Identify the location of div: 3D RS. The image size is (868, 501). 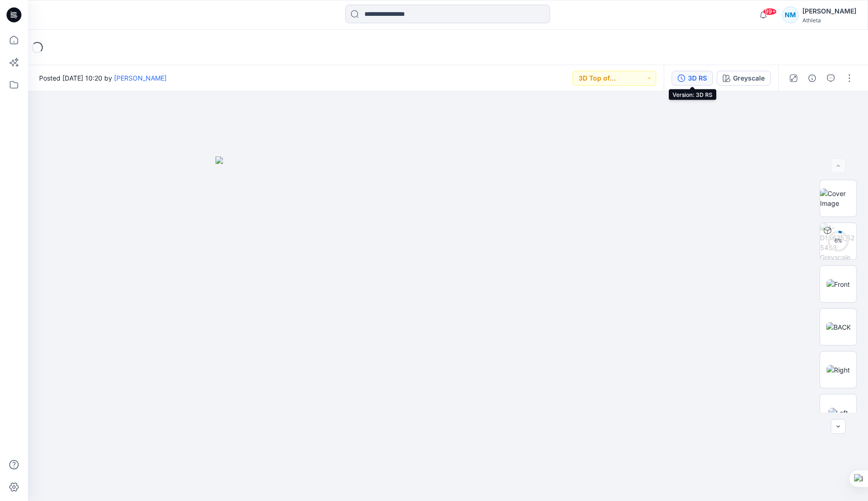
(698, 78).